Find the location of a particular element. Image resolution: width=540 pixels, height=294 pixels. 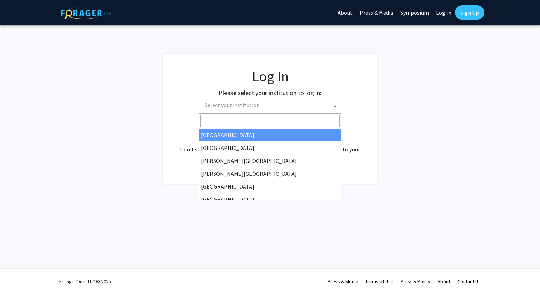

img: ForagerOne Logo is located at coordinates (86, 13).